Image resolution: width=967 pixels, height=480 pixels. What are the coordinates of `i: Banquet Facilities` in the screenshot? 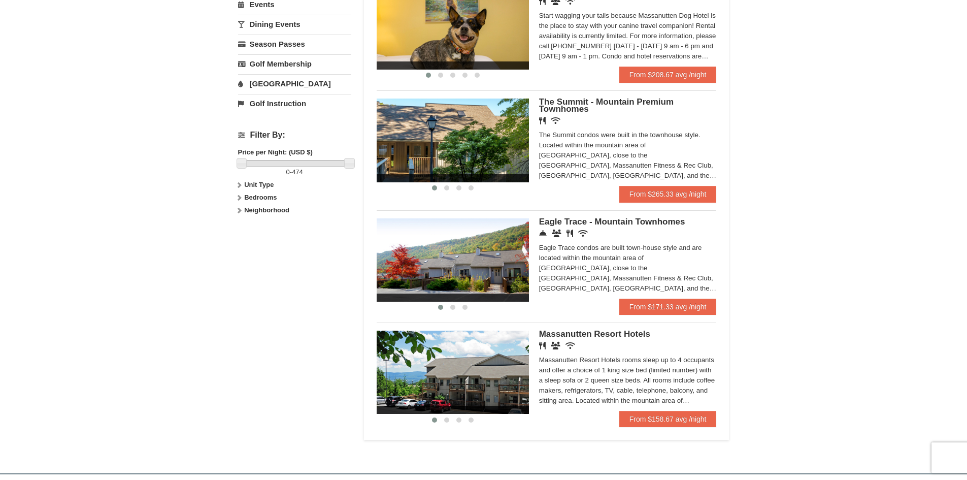 It's located at (555, 345).